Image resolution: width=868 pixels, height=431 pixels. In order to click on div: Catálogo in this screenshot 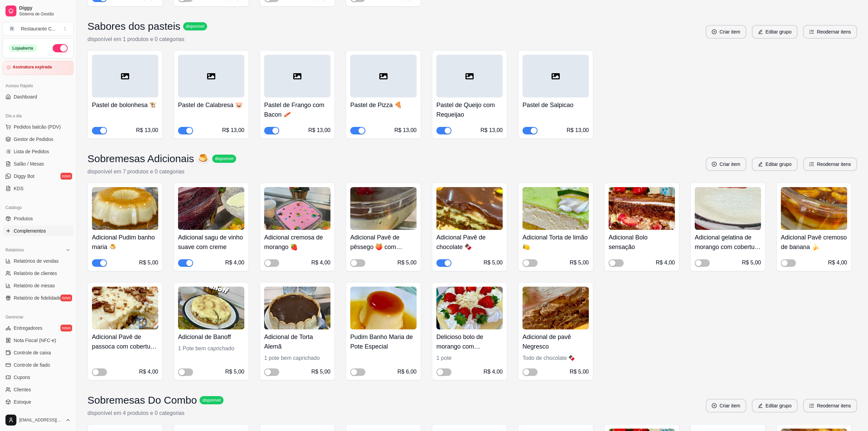, I will do `click(38, 207)`.